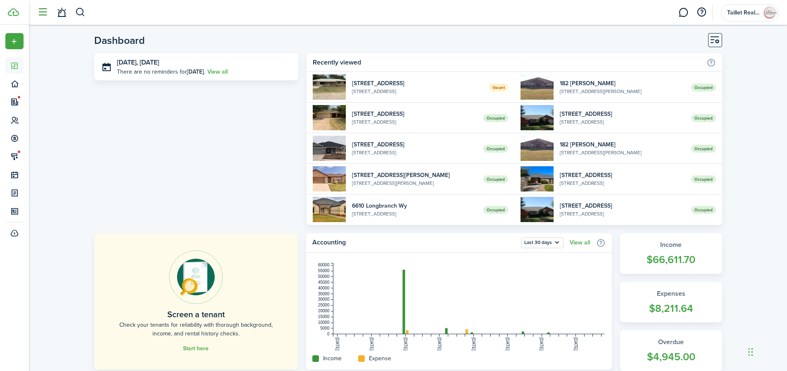  Describe the element at coordinates (324, 282) in the screenshot. I see `tspan: 45000` at that location.